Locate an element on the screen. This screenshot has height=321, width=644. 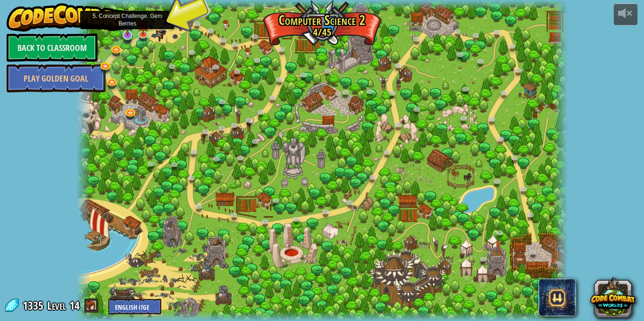
button: Adjust volume is located at coordinates (626, 14).